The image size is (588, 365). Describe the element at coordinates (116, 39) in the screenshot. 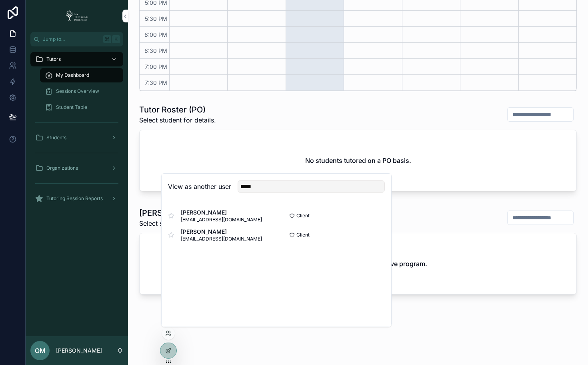

I see `span: K` at that location.